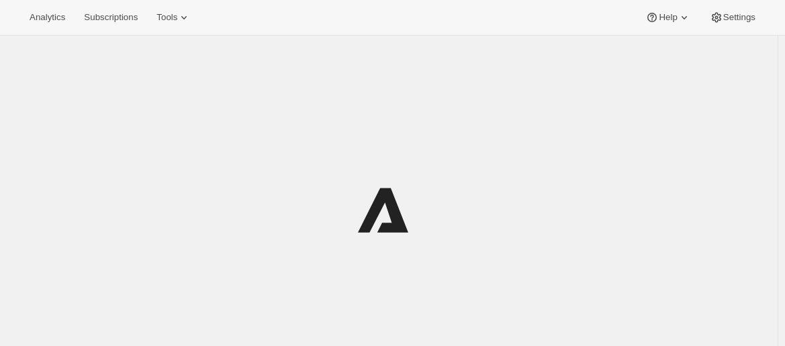 The image size is (785, 346). What do you see at coordinates (111, 17) in the screenshot?
I see `button: Subscriptions` at bounding box center [111, 17].